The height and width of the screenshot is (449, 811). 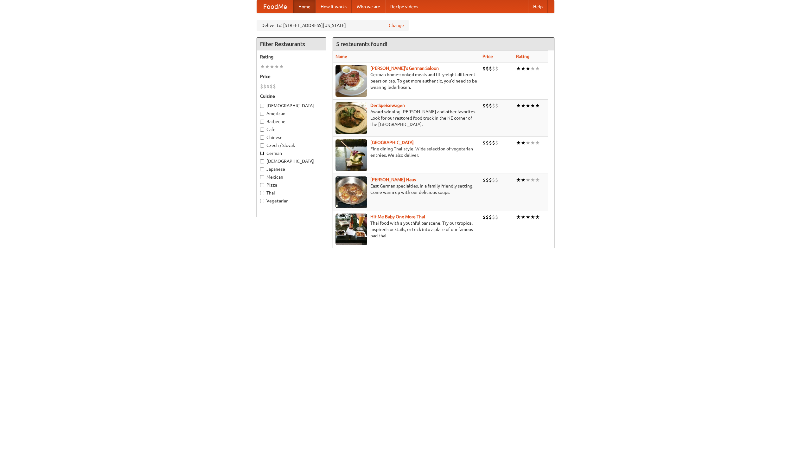 What do you see at coordinates (352, 192) in the screenshot?
I see `img: kohlhaus.jpg` at bounding box center [352, 192].